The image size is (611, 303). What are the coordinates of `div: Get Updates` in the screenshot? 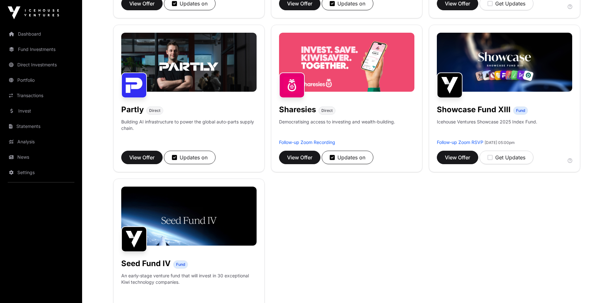 It's located at (507, 158).